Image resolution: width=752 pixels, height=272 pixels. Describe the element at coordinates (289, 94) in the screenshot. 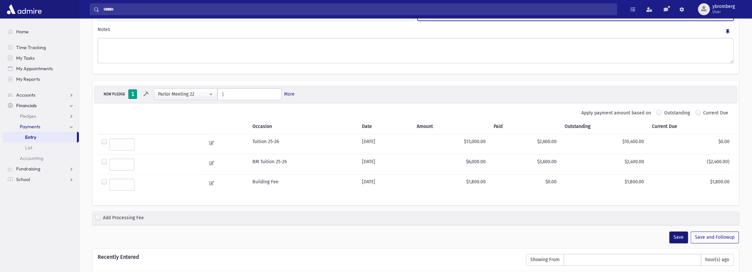

I see `a: More` at that location.